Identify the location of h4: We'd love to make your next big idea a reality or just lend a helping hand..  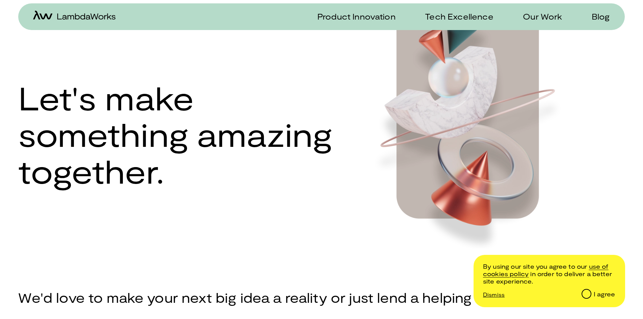
(275, 298).